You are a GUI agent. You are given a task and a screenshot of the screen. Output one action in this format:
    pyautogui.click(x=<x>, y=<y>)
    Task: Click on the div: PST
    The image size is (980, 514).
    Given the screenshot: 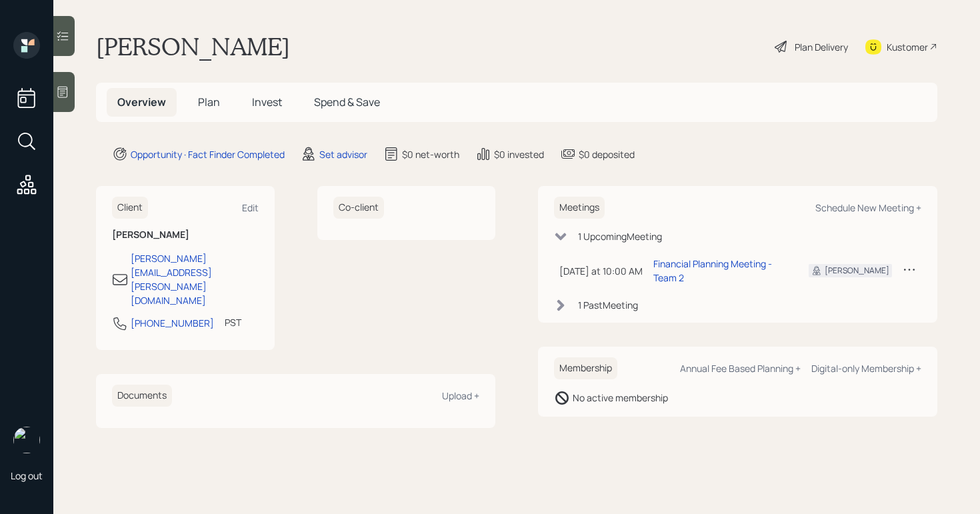 What is the action you would take?
    pyautogui.click(x=233, y=322)
    